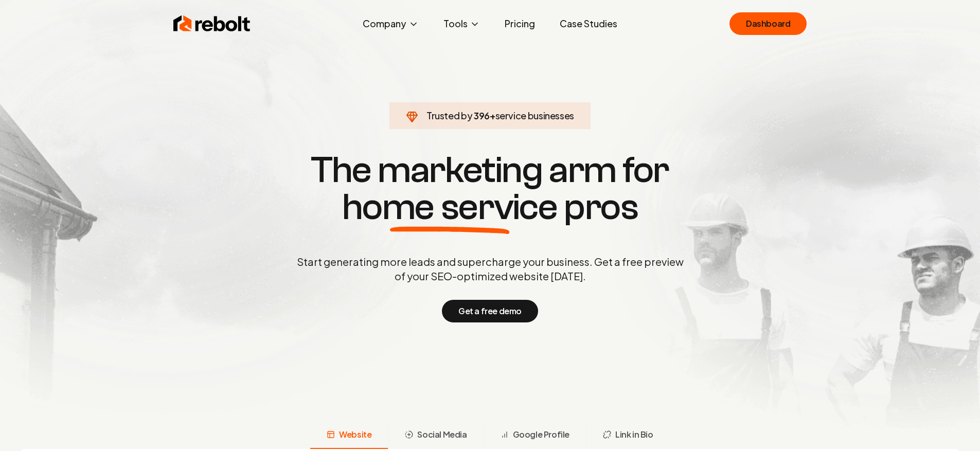 The image size is (980, 451). Describe the element at coordinates (490, 269) in the screenshot. I see `p: Start generating more leads and supercharge your business. Get a free preview of your SEO-optimiz...` at that location.